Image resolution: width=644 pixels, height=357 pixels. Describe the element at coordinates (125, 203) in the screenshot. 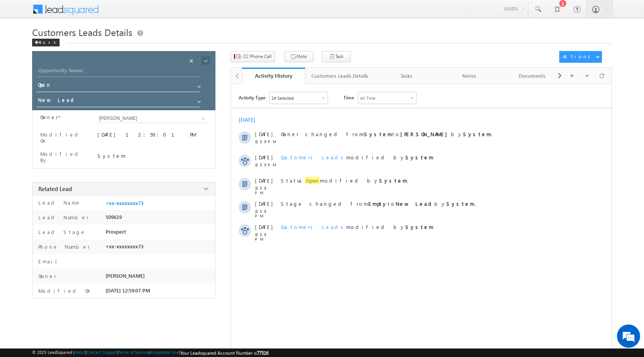

I see `a: +xx-xxxxxxxx73` at that location.